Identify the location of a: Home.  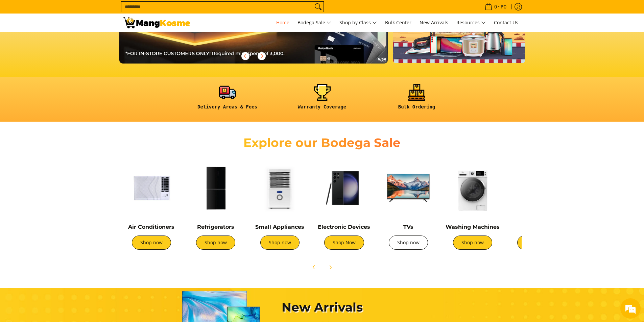
(283, 22).